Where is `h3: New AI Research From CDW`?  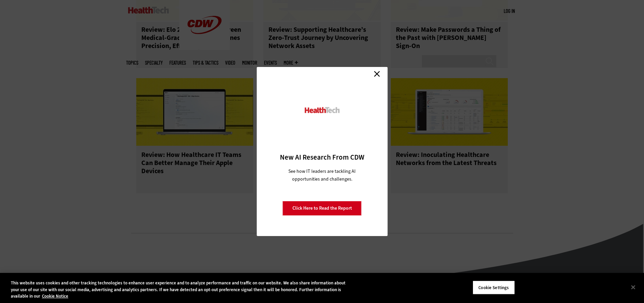 h3: New AI Research From CDW is located at coordinates (322, 157).